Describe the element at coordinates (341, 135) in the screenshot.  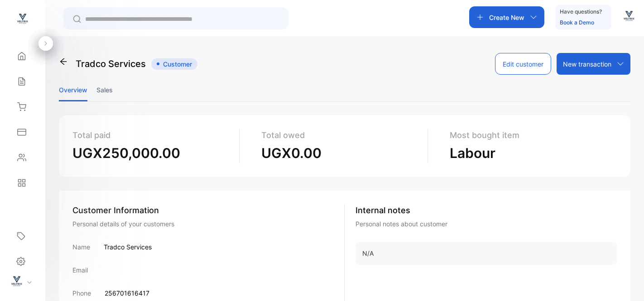
I see `p: Total owed` at that location.